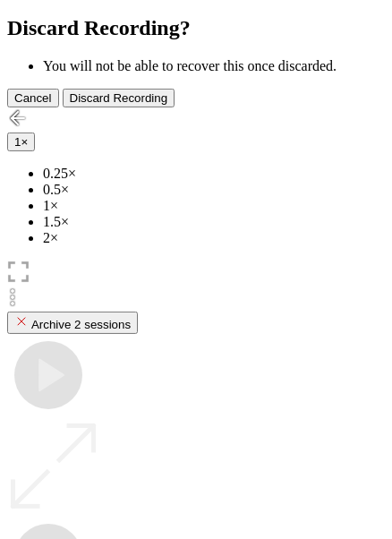 This screenshot has width=392, height=539. I want to click on button: Archive 2 sessions, so click(73, 323).